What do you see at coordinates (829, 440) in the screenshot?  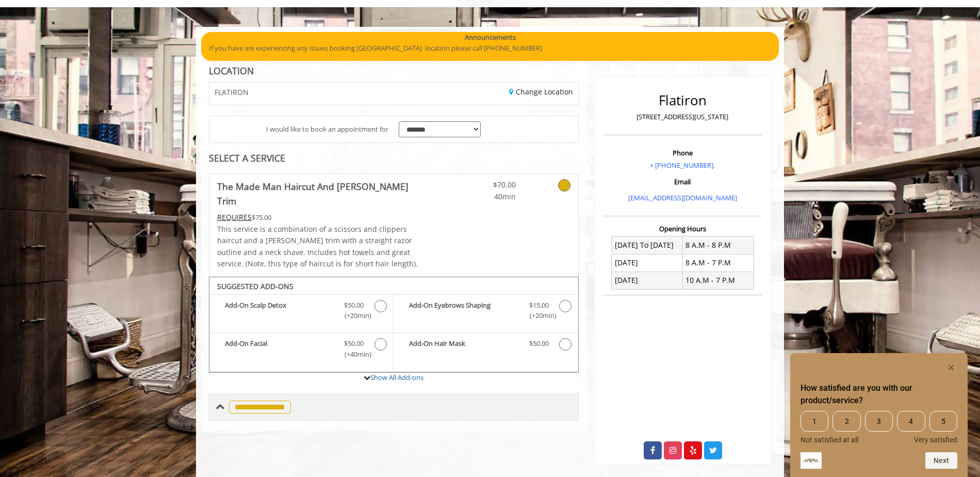 I see `span: Not satisfied at all` at bounding box center [829, 440].